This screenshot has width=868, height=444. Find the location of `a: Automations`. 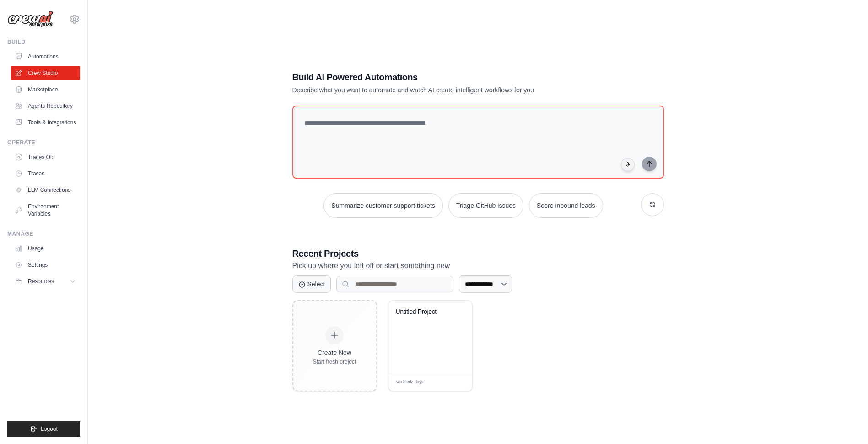

a: Automations is located at coordinates (45, 57).